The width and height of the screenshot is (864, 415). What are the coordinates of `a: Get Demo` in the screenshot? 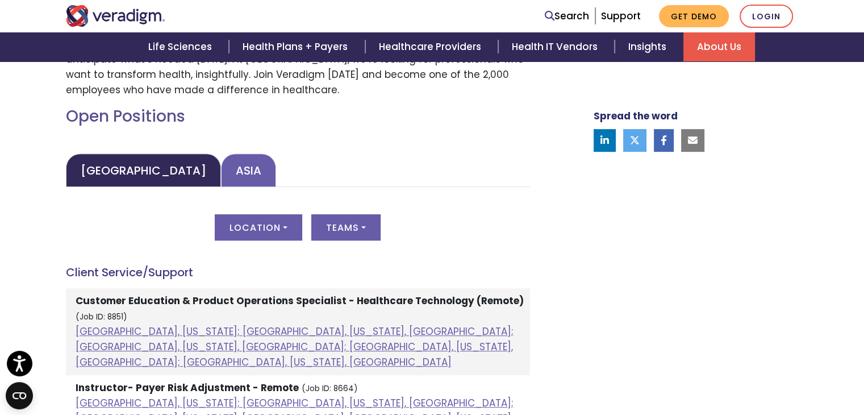 It's located at (693, 16).